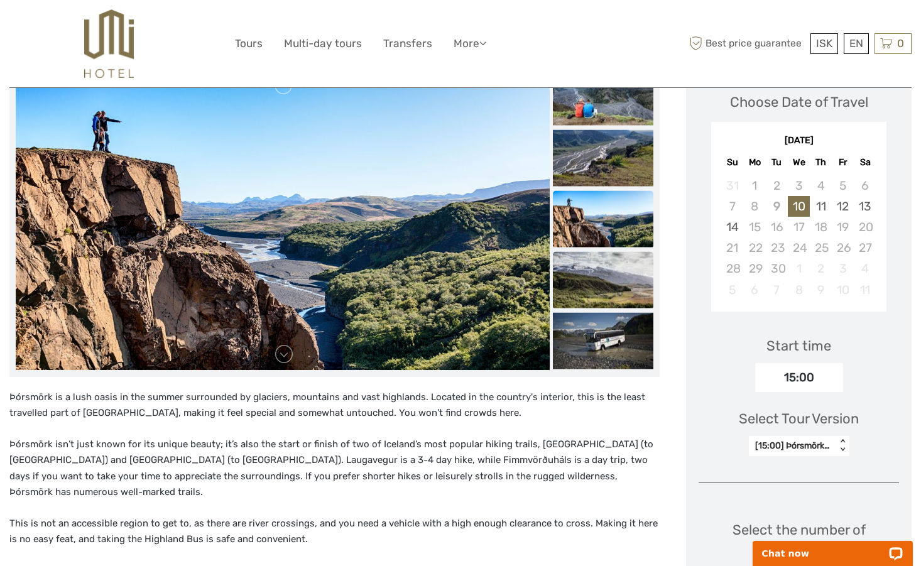 Image resolution: width=921 pixels, height=566 pixels. I want to click on a: More, so click(470, 43).